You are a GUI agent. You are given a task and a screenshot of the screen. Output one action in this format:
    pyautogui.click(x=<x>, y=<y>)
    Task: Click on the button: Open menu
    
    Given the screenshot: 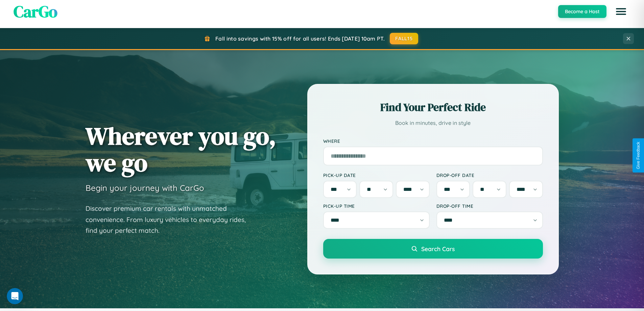 What is the action you would take?
    pyautogui.click(x=621, y=11)
    